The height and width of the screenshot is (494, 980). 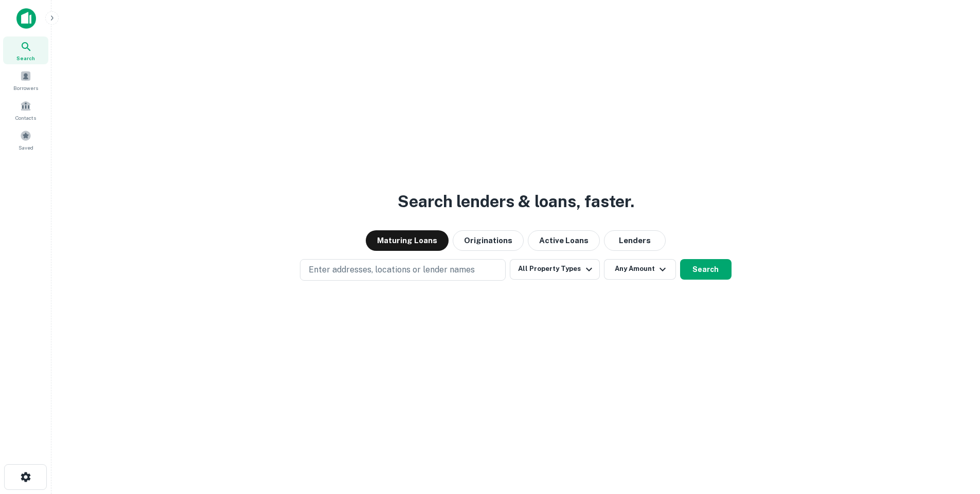 What do you see at coordinates (26, 18) in the screenshot?
I see `img: capitalize-icon.png` at bounding box center [26, 18].